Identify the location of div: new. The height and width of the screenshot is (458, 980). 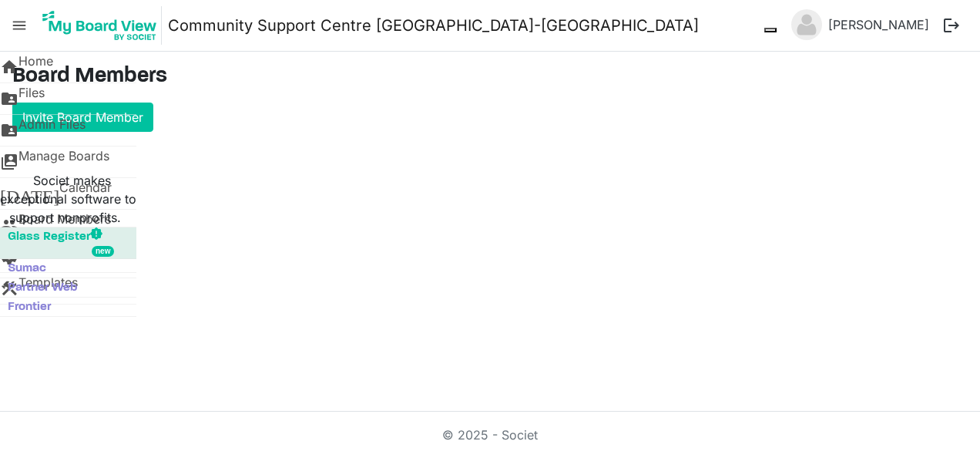
(103, 251).